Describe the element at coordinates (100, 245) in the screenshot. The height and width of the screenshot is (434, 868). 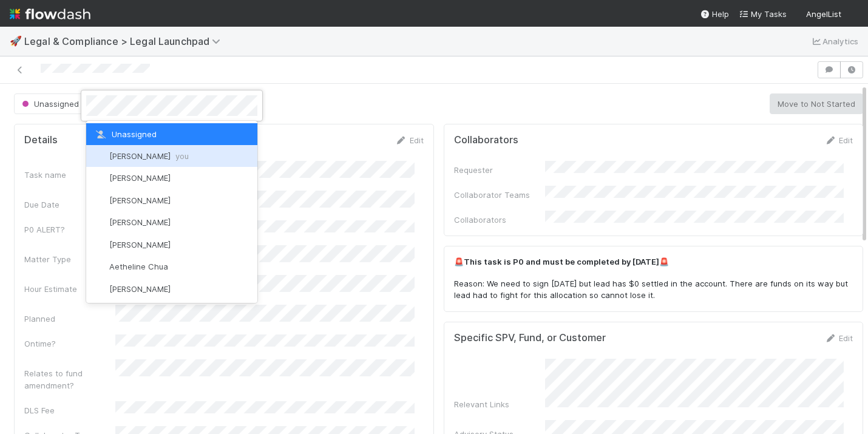
I see `img: avatar_55c8bf04-bdf8-4706-8388-4c62d4787457.png` at that location.